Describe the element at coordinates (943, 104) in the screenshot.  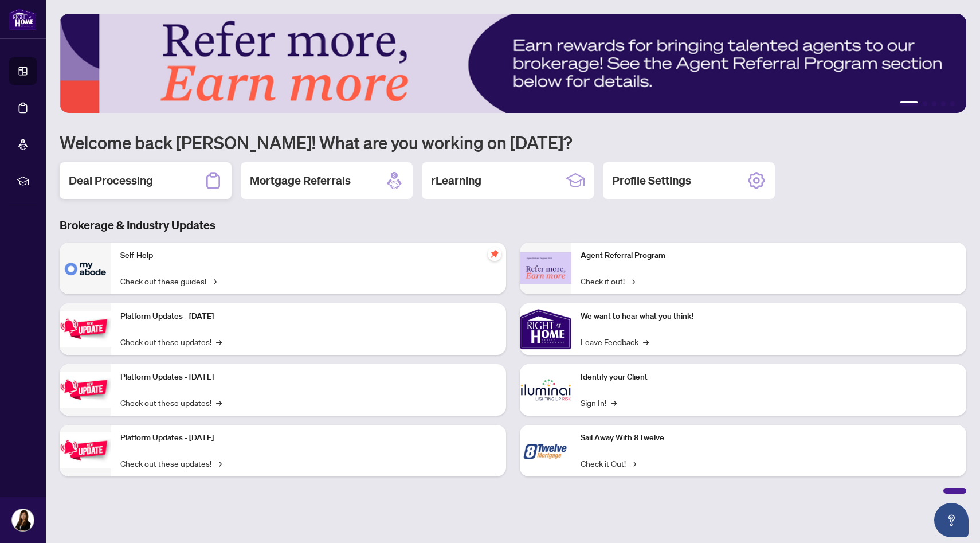
I see `button: 4` at that location.